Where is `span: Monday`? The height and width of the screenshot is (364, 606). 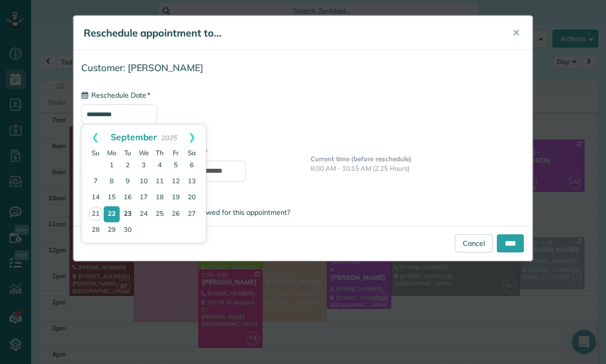
span: Monday is located at coordinates (112, 153).